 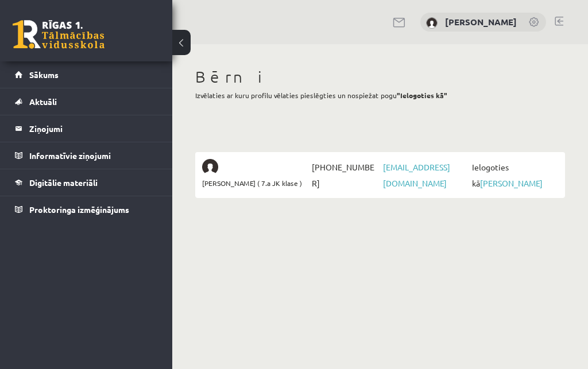 I want to click on img: Artūrs Šefanovskis, so click(x=210, y=167).